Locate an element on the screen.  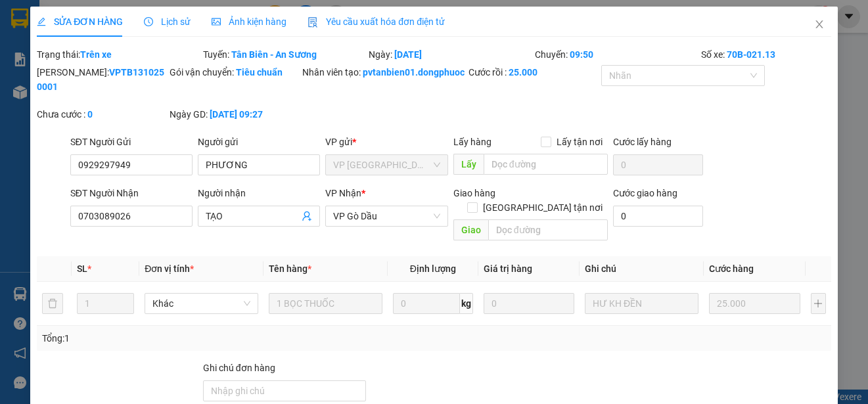
div: Số xe: is located at coordinates (766, 55).